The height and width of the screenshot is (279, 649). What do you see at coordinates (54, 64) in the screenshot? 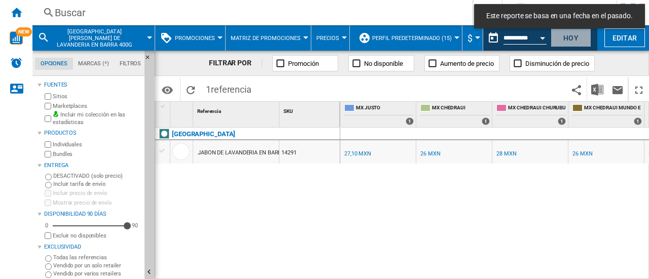
I see `md-tab-item: Opciones` at bounding box center [54, 64].